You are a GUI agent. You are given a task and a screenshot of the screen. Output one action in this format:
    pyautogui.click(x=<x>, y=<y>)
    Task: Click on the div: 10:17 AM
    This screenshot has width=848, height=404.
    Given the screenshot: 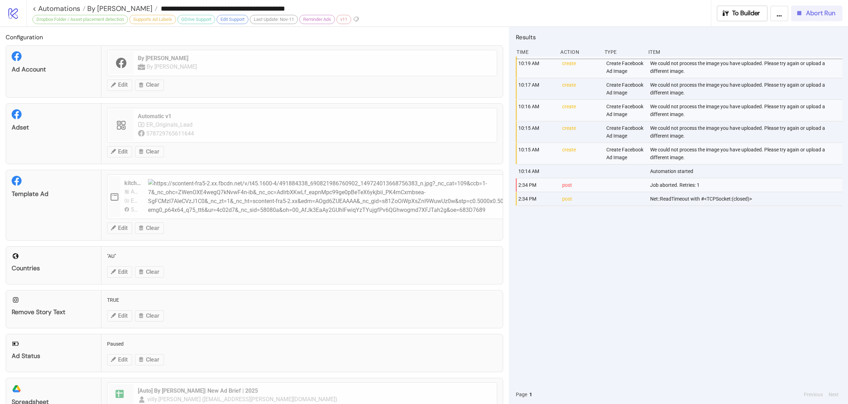 What is the action you would take?
    pyautogui.click(x=537, y=89)
    